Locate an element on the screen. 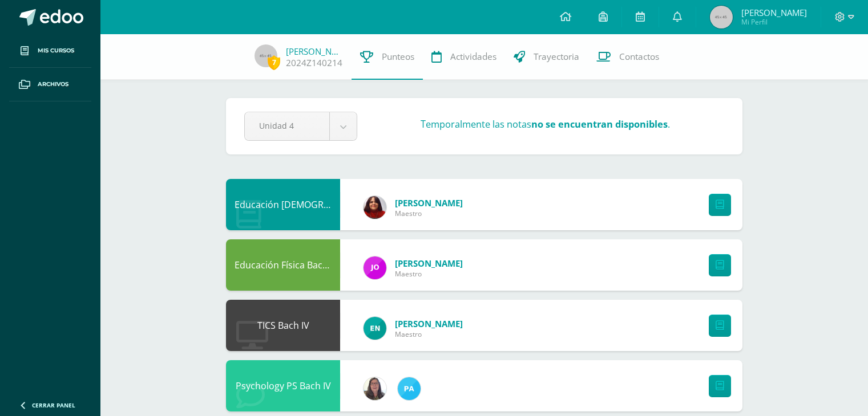 This screenshot has height=416, width=868. a: Unidad 4 is located at coordinates (301, 126).